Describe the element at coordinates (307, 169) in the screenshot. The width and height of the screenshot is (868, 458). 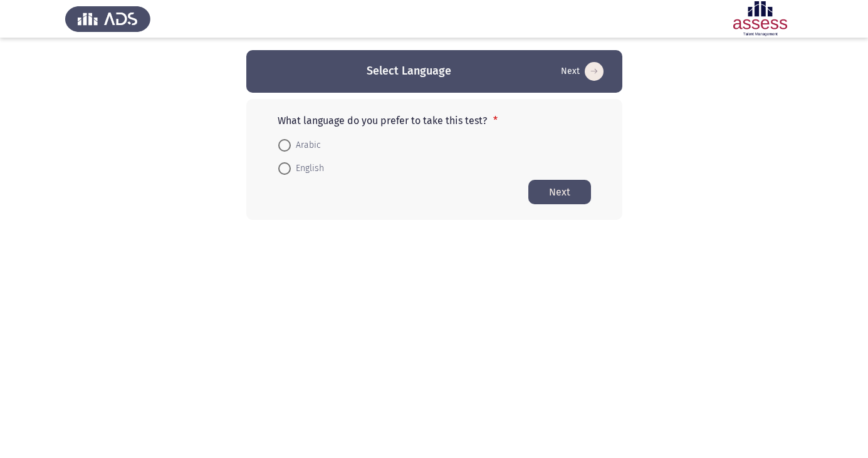
I see `span: English` at that location.